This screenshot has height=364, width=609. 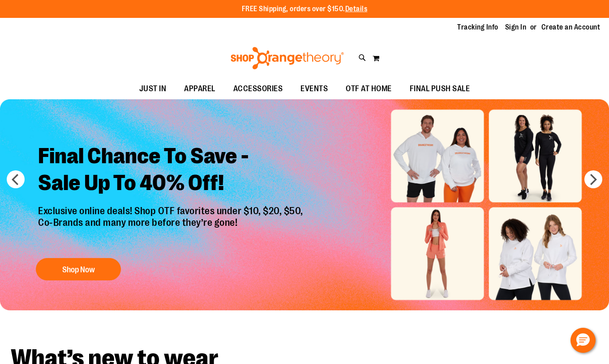 What do you see at coordinates (172, 210) in the screenshot?
I see `a: Final Chance To Save -Sale Up To 40% Off! Exclusive online deals! Shop OTF favorites under $10, $...` at bounding box center [172, 210].